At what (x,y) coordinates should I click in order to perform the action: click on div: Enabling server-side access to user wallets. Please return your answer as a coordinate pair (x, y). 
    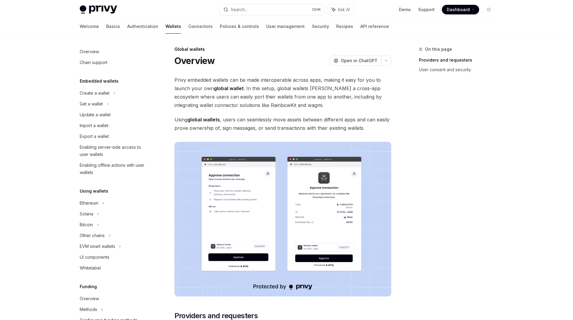
    Looking at the image, I should click on (114, 151).